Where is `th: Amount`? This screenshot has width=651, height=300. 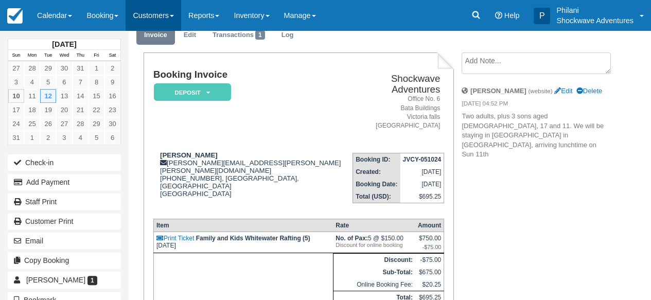
th: Amount is located at coordinates (429, 225).